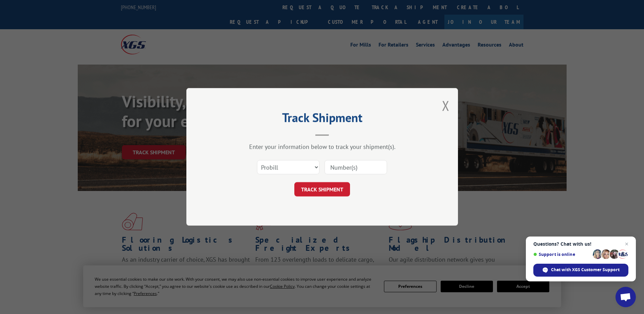  Describe the element at coordinates (322, 147) in the screenshot. I see `div: Enter your information below to track your shipment(s).` at that location.